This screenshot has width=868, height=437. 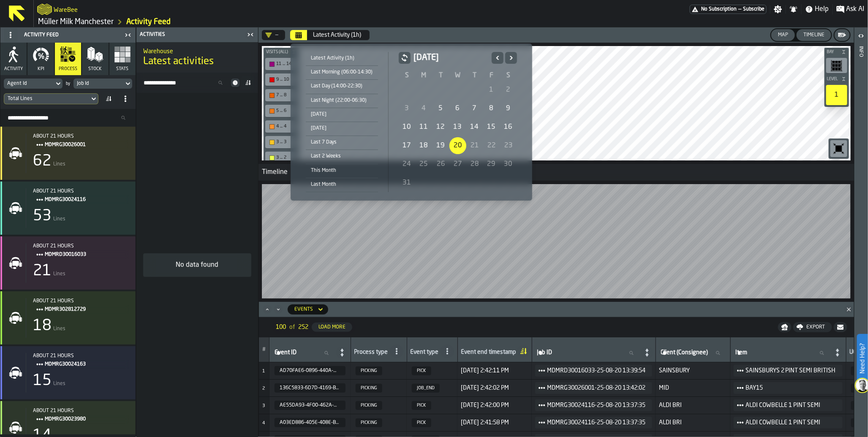 I want to click on div: Friday, August 15, 2025, so click(x=492, y=127).